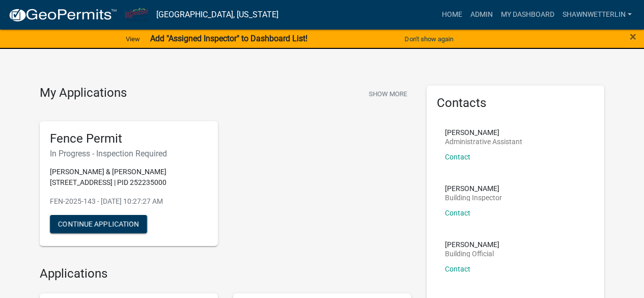  What do you see at coordinates (136, 15) in the screenshot?
I see `img: City of La Crescent, Minnesota` at bounding box center [136, 15].